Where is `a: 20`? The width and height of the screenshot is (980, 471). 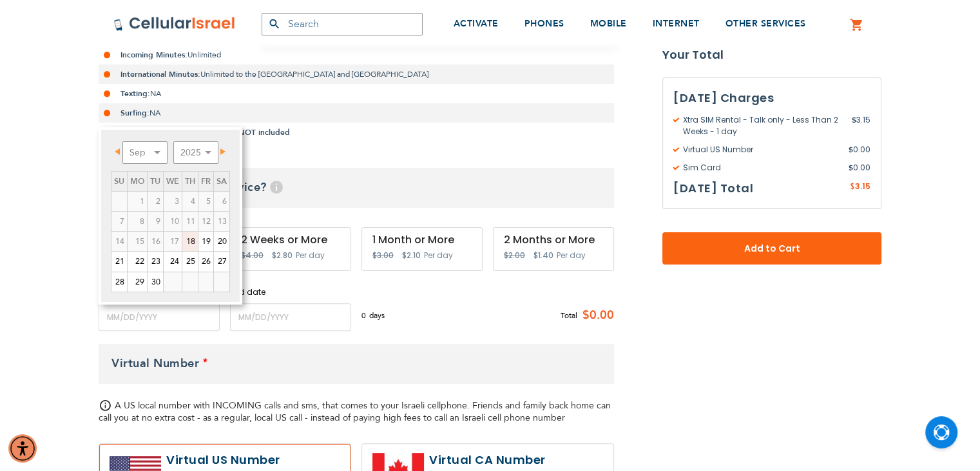
a: 20 is located at coordinates (222, 241).